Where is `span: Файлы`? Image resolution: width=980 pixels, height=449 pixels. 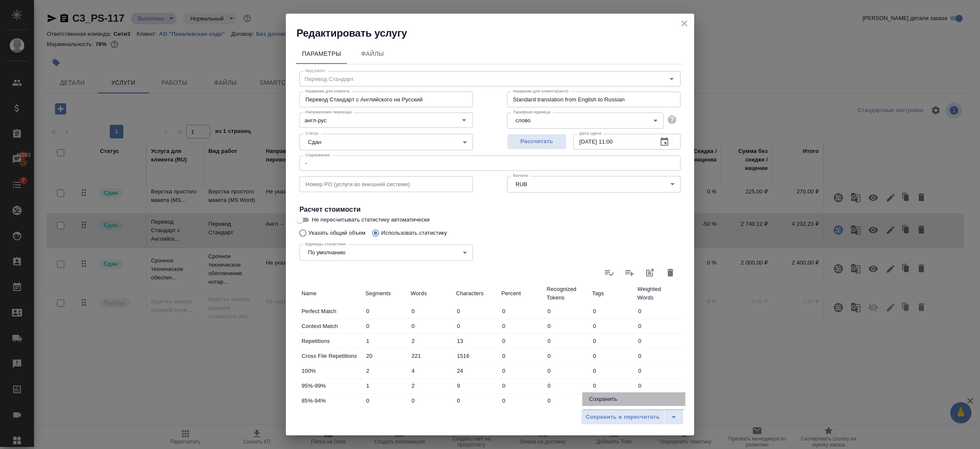 span: Файлы is located at coordinates (373, 54).